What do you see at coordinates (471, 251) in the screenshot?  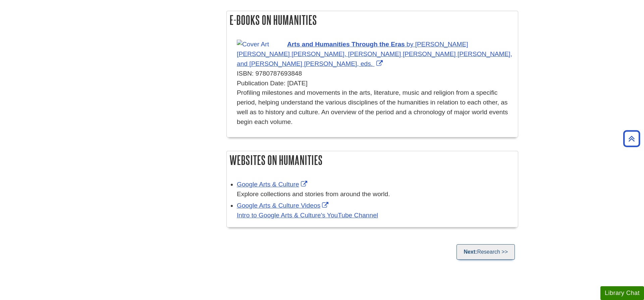 I see `strong: Next:` at bounding box center [471, 251].